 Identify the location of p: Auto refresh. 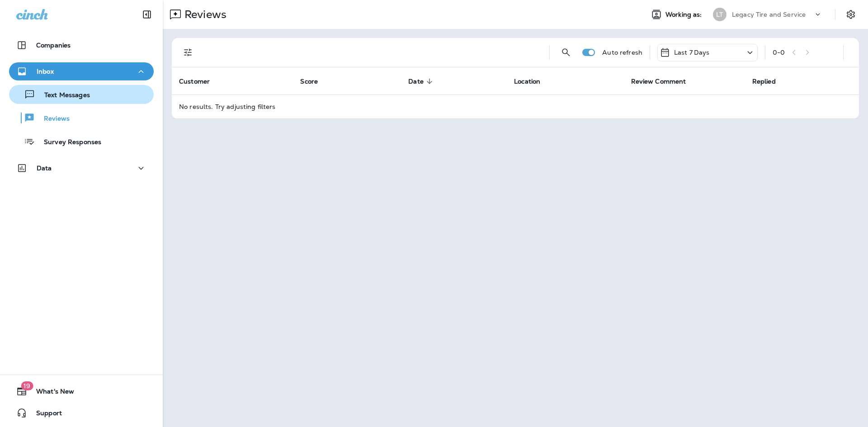
(622, 53).